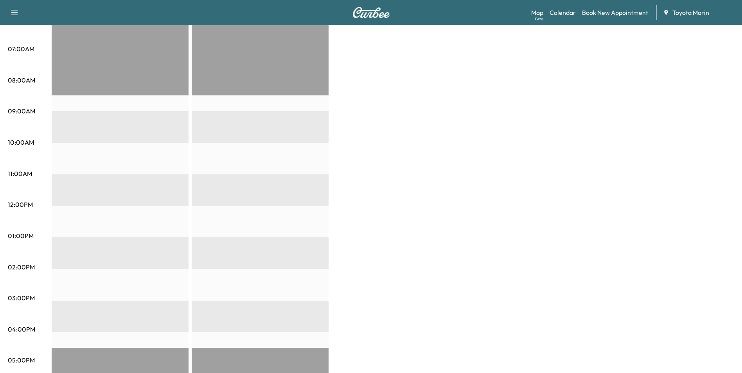 The image size is (742, 373). I want to click on a: MapBeta, so click(537, 13).